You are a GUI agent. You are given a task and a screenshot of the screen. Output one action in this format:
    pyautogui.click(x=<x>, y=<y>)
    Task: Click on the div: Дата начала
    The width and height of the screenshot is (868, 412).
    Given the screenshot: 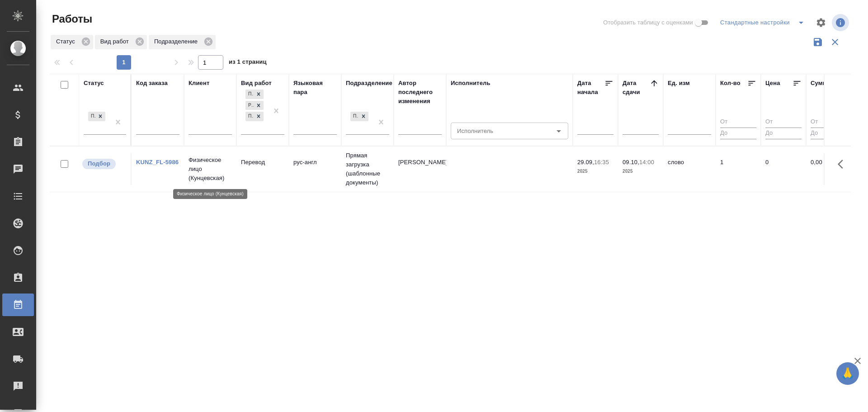 What is the action you would take?
    pyautogui.click(x=591, y=87)
    